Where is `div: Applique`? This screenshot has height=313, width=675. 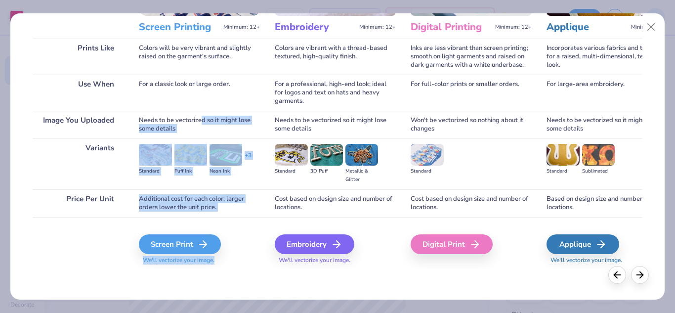 div: Applique is located at coordinates (583, 244).